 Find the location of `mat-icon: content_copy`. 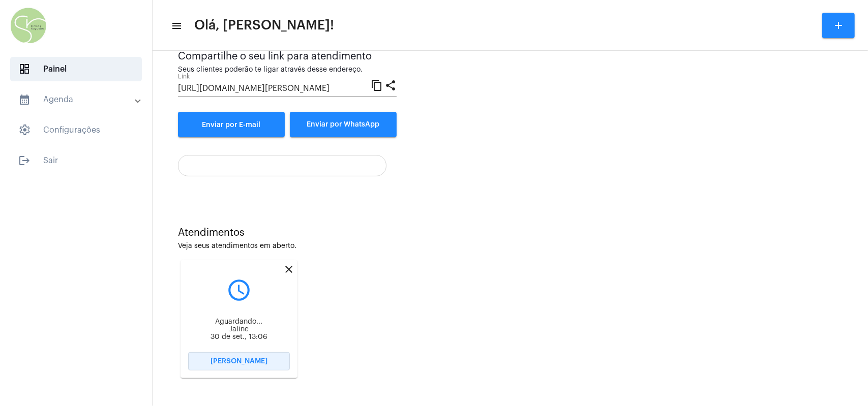

mat-icon: content_copy is located at coordinates (377, 85).